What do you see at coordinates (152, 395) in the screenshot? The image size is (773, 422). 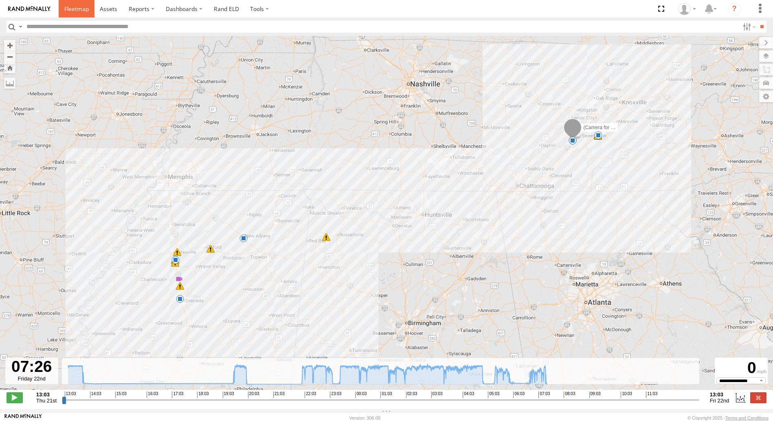 I see `span: 16:03` at bounding box center [152, 395].